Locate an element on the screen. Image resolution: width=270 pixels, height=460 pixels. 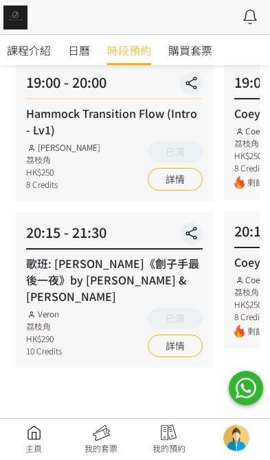
div: Veron is located at coordinates (44, 314).